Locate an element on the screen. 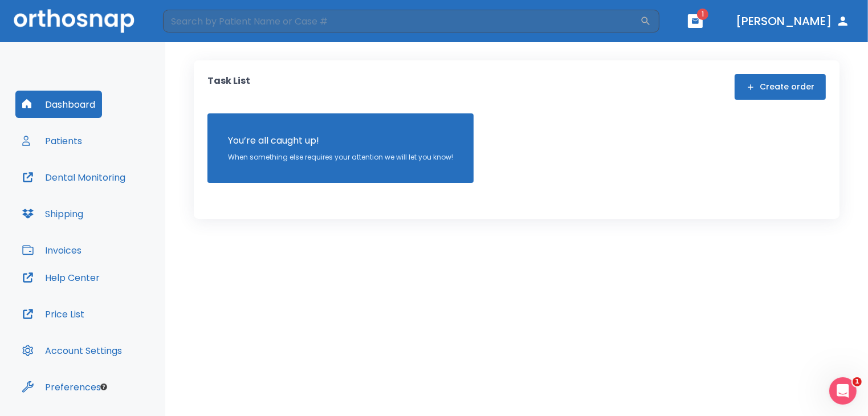  button: Price List is located at coordinates (53, 314).